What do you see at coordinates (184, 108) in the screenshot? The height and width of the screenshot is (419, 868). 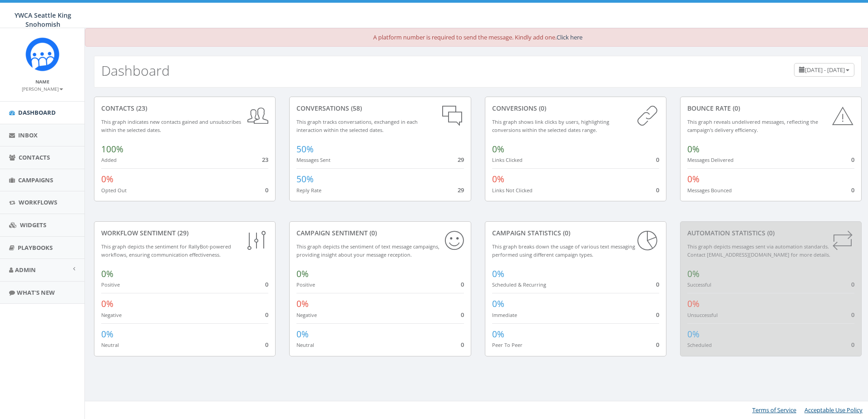 I see `div: contacts` at bounding box center [184, 108].